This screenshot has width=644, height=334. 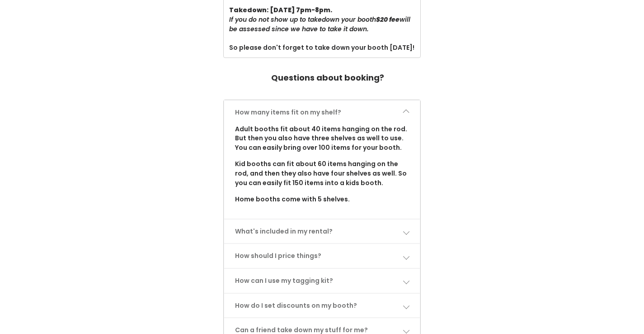 I want to click on p: Adult booths fit about 40 items hanging on the rod. But then you also have three shelves as well ..., so click(x=322, y=138).